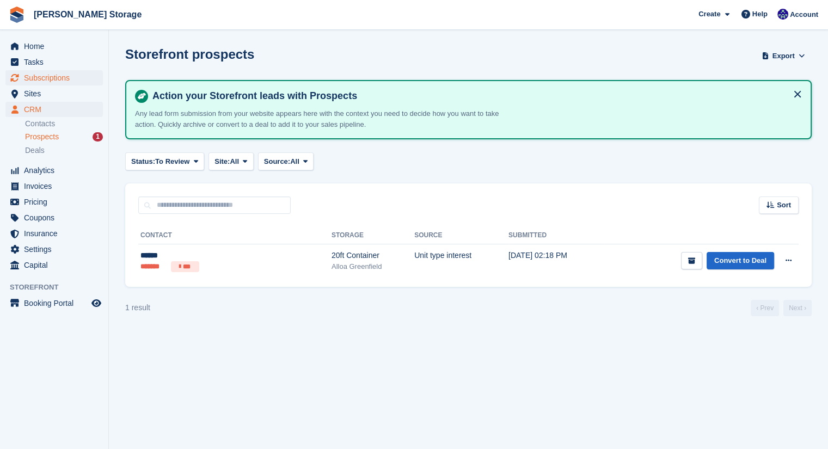 The height and width of the screenshot is (449, 828). I want to click on span: Export, so click(783, 56).